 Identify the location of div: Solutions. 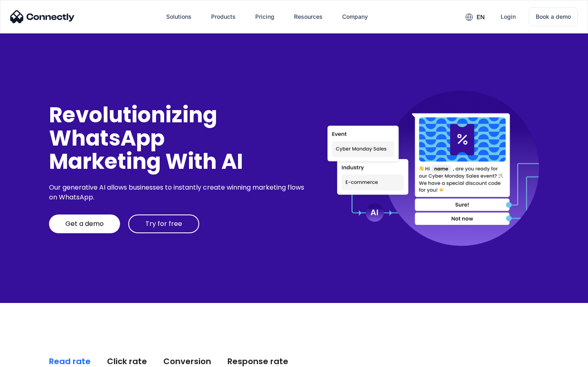
(178, 17).